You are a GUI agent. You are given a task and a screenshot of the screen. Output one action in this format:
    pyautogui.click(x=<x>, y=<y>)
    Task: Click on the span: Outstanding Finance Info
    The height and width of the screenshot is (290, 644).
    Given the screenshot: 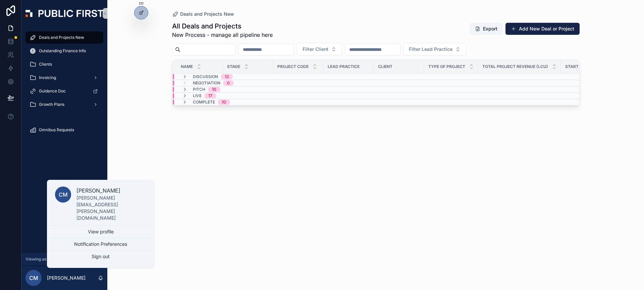 What is the action you would take?
    pyautogui.click(x=62, y=51)
    